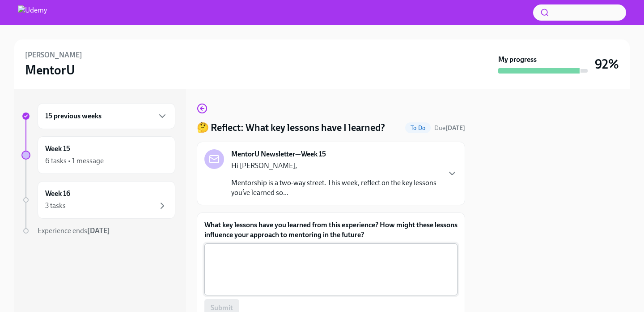 This screenshot has height=312, width=644. What do you see at coordinates (73, 116) in the screenshot?
I see `h6: 15 previous weeks` at bounding box center [73, 116].